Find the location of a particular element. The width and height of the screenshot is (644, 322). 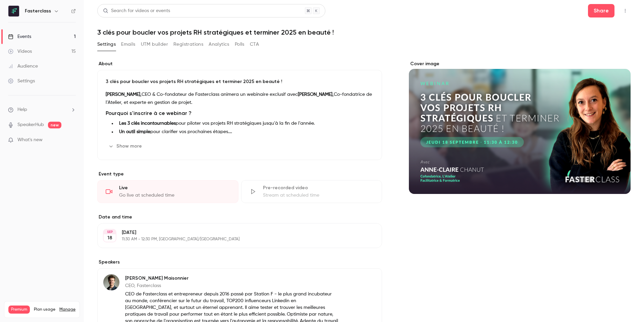

div: Go live at scheduled time is located at coordinates (174, 195).